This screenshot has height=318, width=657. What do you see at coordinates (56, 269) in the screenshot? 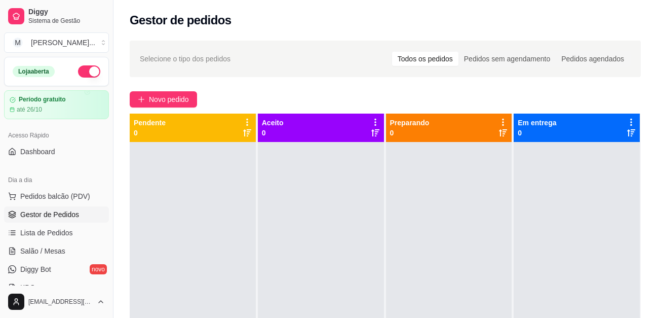
I see `a: Diggy Botnovo` at bounding box center [56, 269].